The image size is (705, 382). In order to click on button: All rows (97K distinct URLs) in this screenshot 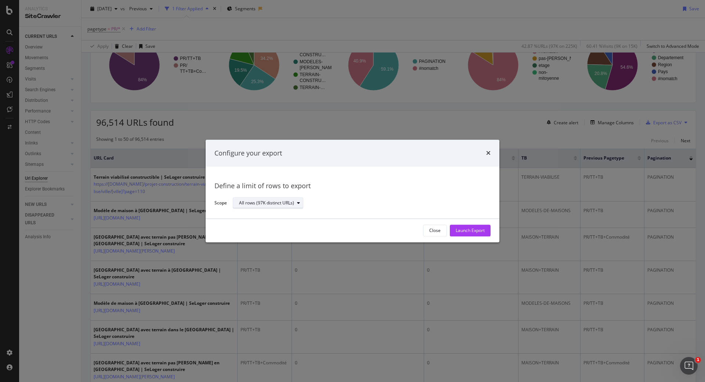, I will do `click(268, 203)`.